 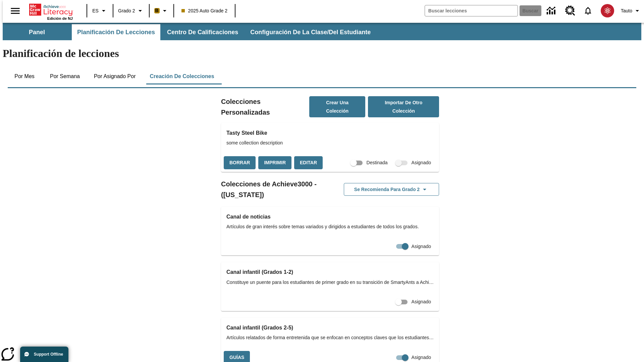 What do you see at coordinates (608, 11) in the screenshot?
I see `button: Escoja un nuevo avatar` at bounding box center [608, 11].